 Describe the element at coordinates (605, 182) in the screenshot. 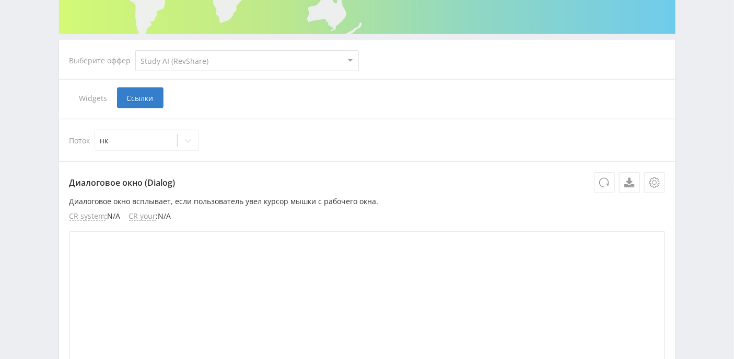

I see `button: Обновить` at that location.